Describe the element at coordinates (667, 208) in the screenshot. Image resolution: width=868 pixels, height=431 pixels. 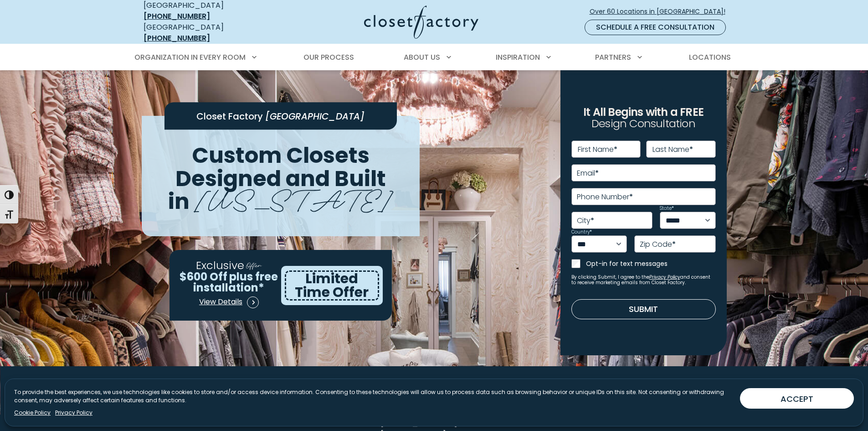
I see `label: State` at that location.